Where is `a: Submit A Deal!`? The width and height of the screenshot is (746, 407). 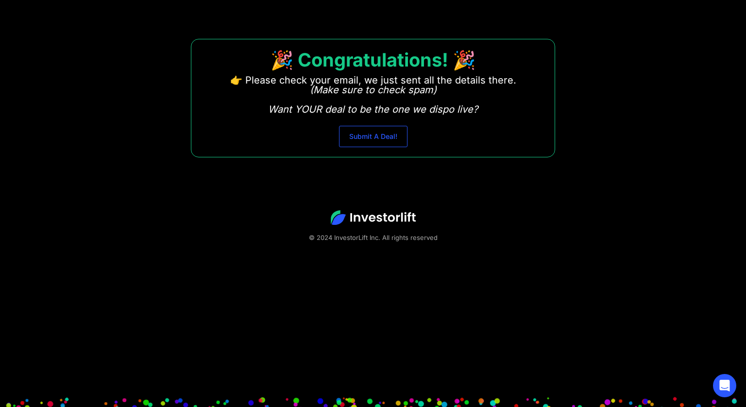
a: Submit A Deal! is located at coordinates (373, 136).